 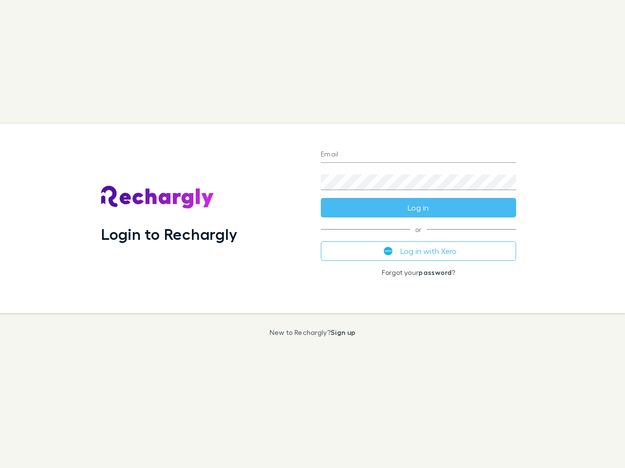 I want to click on button: Log in with Xero, so click(x=418, y=251).